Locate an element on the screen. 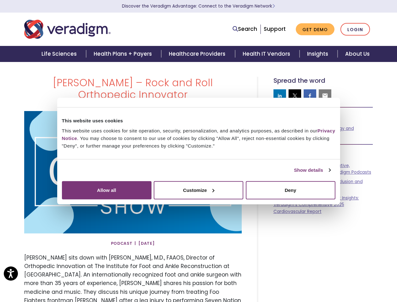 Image resolution: width=397 pixels, height=302 pixels. a: Insights is located at coordinates (319, 54).